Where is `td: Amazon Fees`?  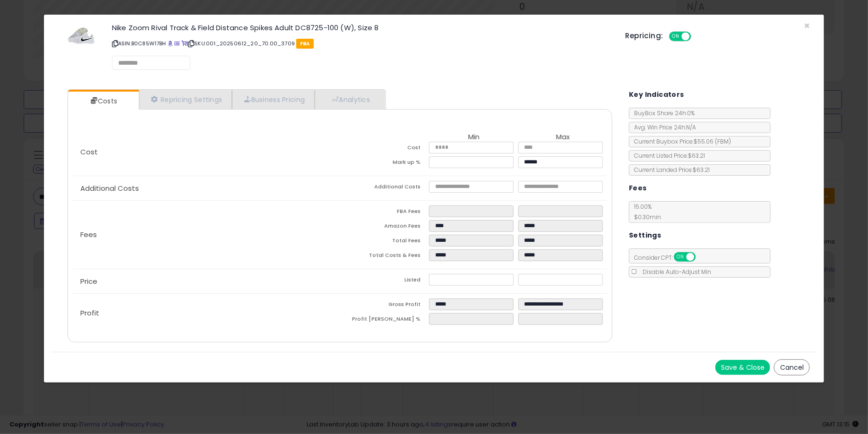
td: Amazon Fees is located at coordinates (384, 227).